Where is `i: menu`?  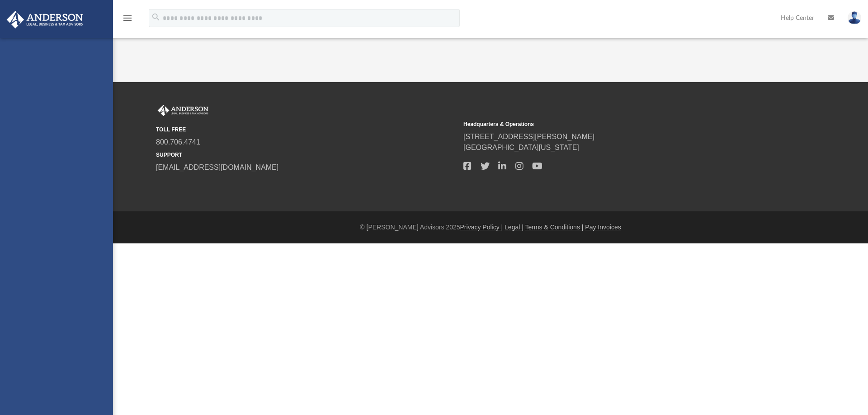
i: menu is located at coordinates (127, 18).